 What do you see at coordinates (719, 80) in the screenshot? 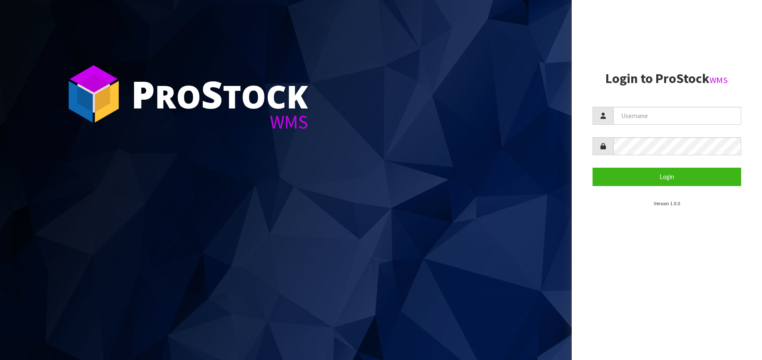
I see `small: WMS` at bounding box center [719, 80].